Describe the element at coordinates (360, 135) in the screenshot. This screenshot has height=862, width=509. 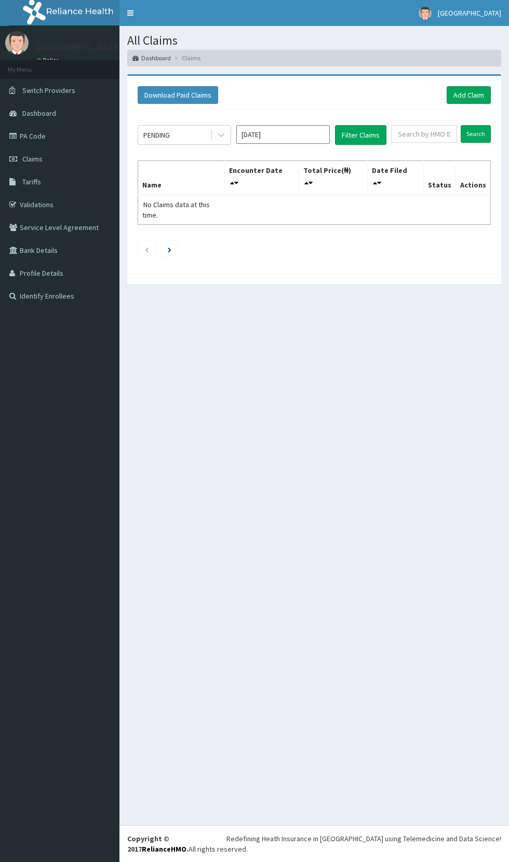
I see `button: Filter Claims` at that location.